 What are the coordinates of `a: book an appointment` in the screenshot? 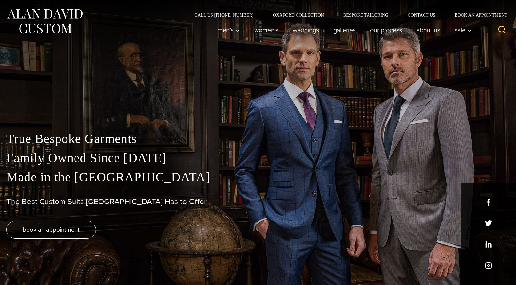 It's located at (51, 230).